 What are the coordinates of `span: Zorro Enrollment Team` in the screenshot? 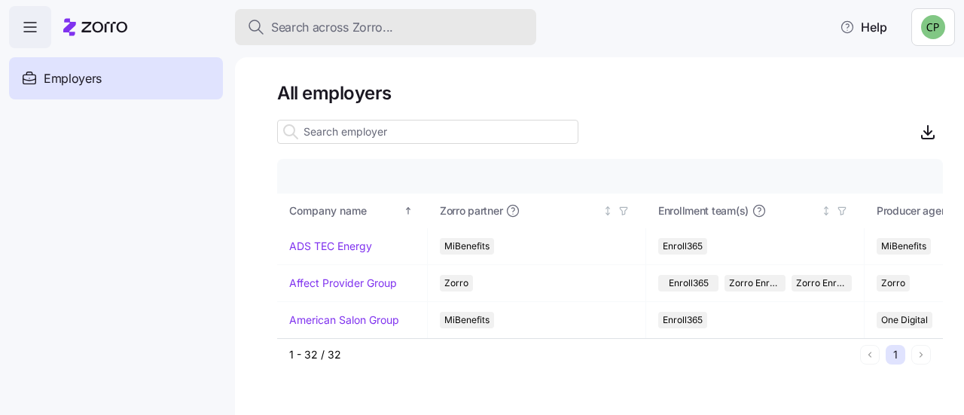 It's located at (755, 283).